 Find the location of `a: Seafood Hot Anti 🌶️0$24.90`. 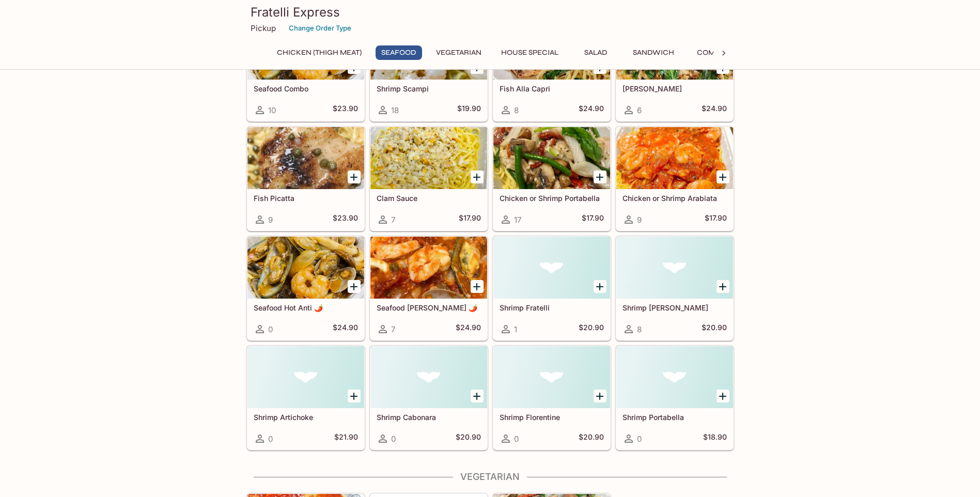

a: Seafood Hot Anti 🌶️0$24.90 is located at coordinates (306, 288).